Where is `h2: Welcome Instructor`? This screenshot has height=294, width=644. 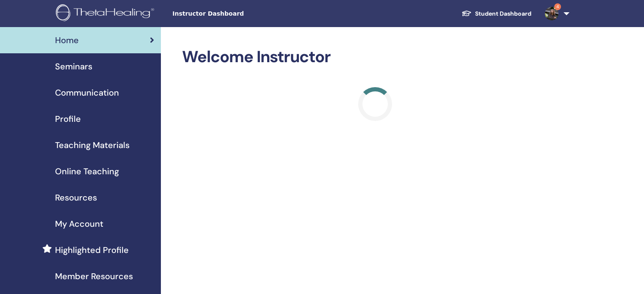
h2: Welcome Instructor is located at coordinates (375, 57).